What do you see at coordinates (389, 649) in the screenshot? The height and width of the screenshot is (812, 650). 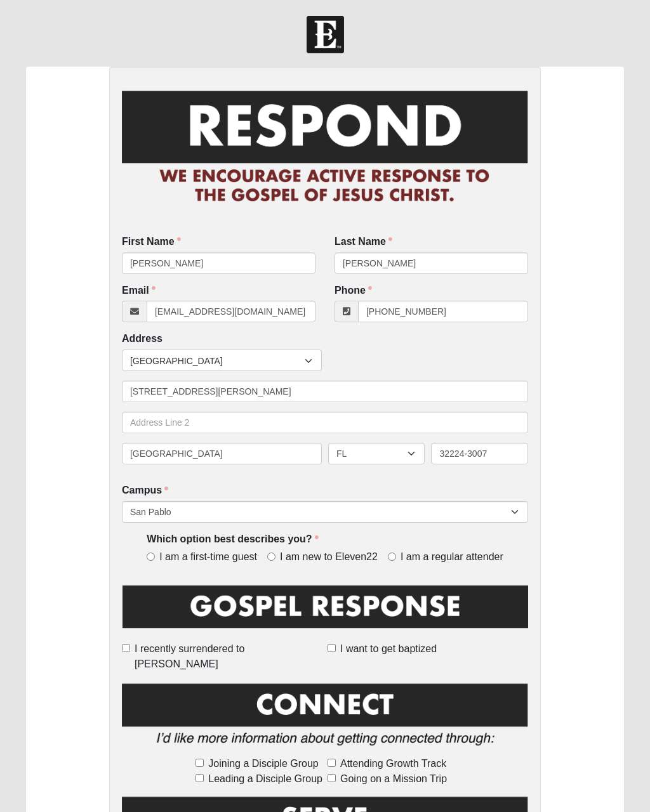 I see `span: I want to get baptized` at bounding box center [389, 649].